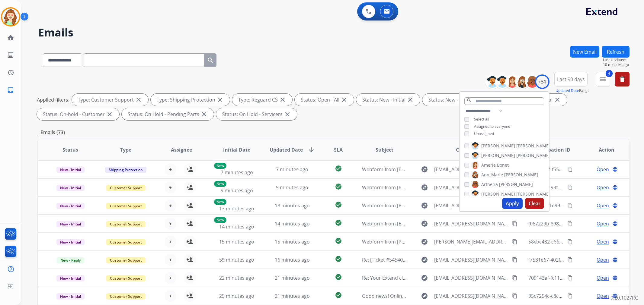  What do you see at coordinates (333, 33) in the screenshot?
I see `h2: Emails` at bounding box center [333, 33].